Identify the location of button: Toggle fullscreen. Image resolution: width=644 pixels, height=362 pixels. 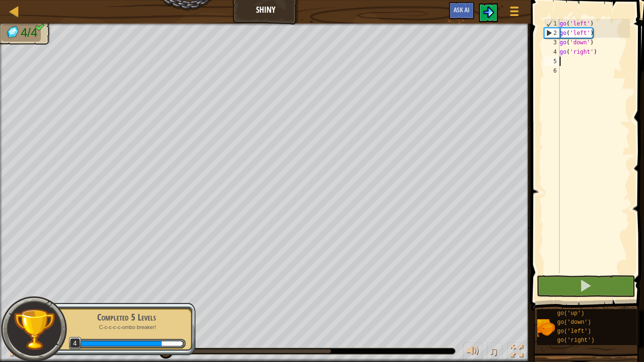
(517, 352).